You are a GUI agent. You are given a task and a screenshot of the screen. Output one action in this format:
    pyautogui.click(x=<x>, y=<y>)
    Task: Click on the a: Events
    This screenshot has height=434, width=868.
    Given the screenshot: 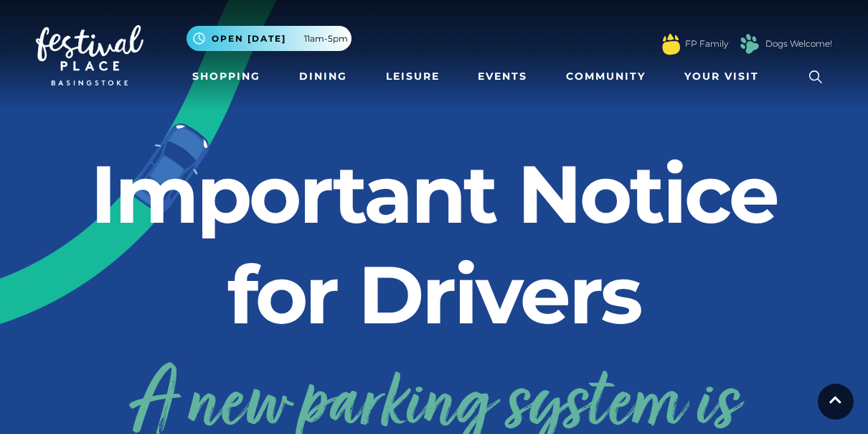 What is the action you would take?
    pyautogui.click(x=502, y=76)
    